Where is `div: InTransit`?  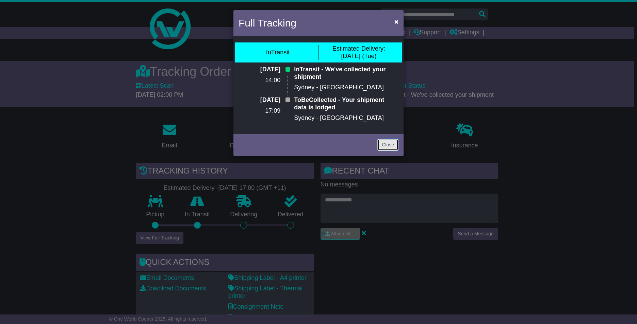 div: InTransit is located at coordinates (278, 53).